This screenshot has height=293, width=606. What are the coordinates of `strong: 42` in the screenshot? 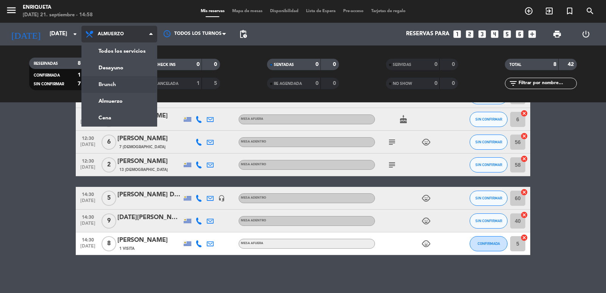 It's located at (571, 64).